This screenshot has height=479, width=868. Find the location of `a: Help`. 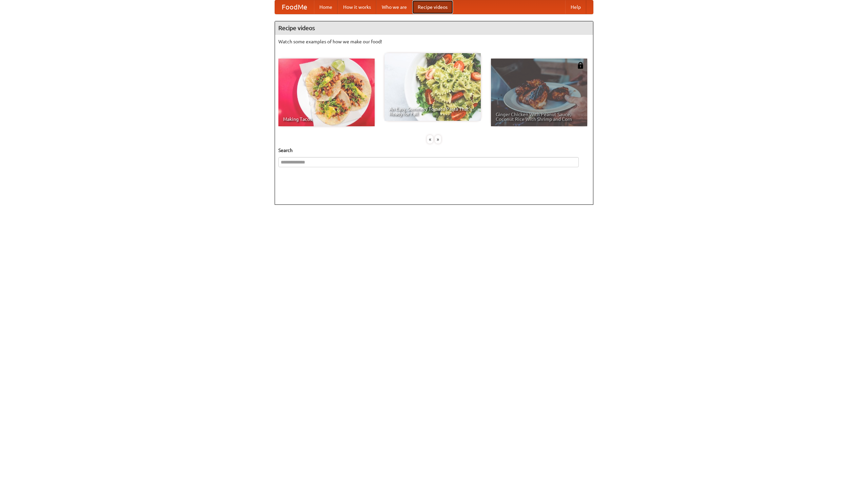

a: Help is located at coordinates (576, 7).